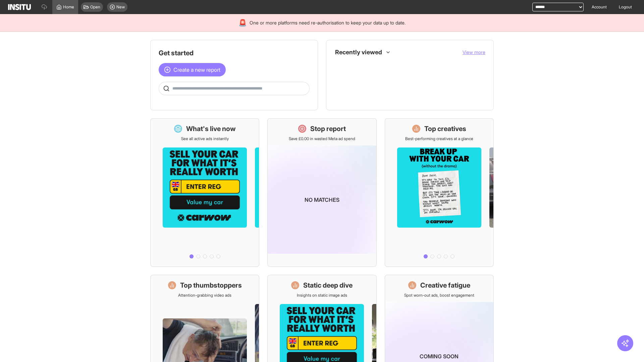 The width and height of the screenshot is (644, 362). Describe the element at coordinates (328, 285) in the screenshot. I see `h1: Static deep dive` at that location.